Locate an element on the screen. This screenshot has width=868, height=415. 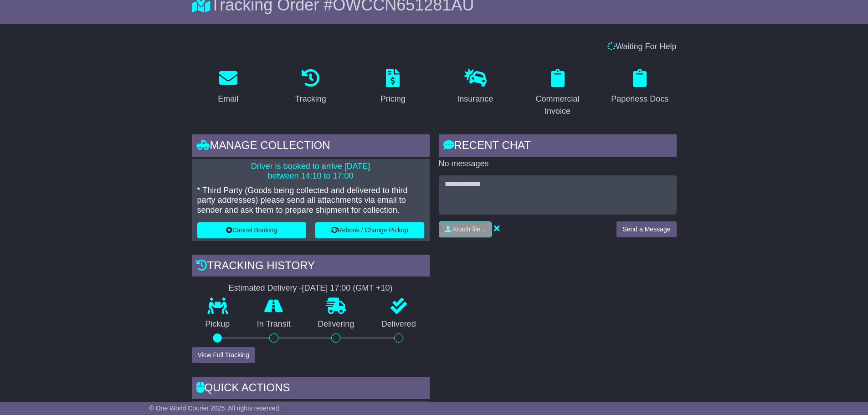
p: Delivering is located at coordinates (336, 324).